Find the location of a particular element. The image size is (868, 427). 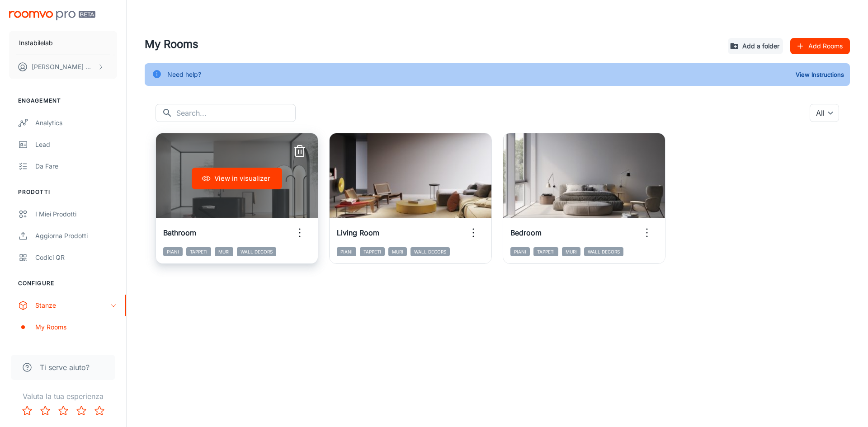

input: Search... is located at coordinates (236, 113).